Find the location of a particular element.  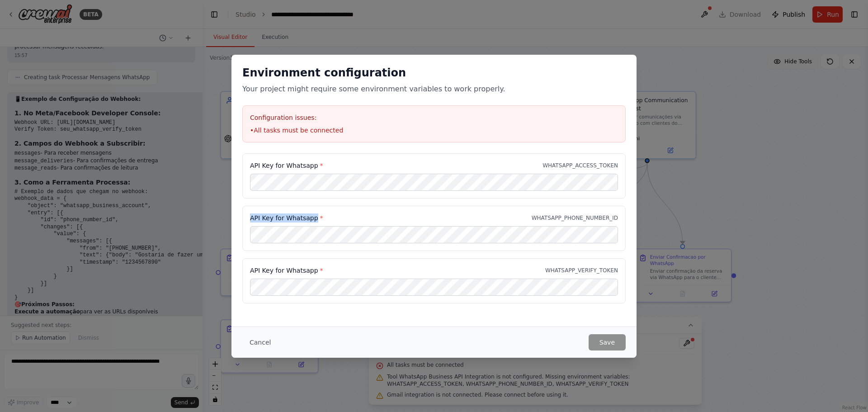

li: • All tasks must be connected is located at coordinates (434, 130).